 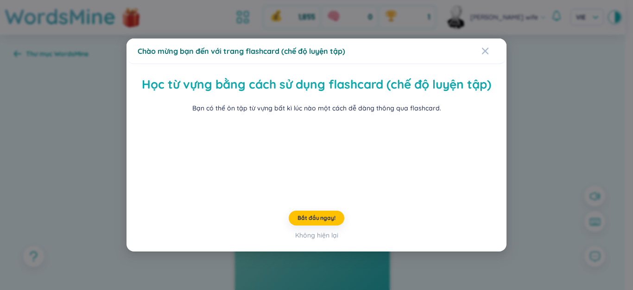 I want to click on div: Không hiện lại, so click(x=317, y=235).